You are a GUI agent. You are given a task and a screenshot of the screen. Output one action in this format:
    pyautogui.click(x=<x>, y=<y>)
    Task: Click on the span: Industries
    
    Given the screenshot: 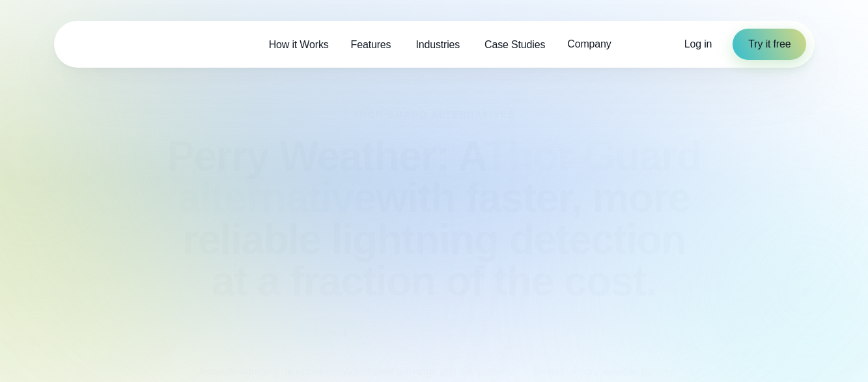 What is the action you would take?
    pyautogui.click(x=438, y=45)
    